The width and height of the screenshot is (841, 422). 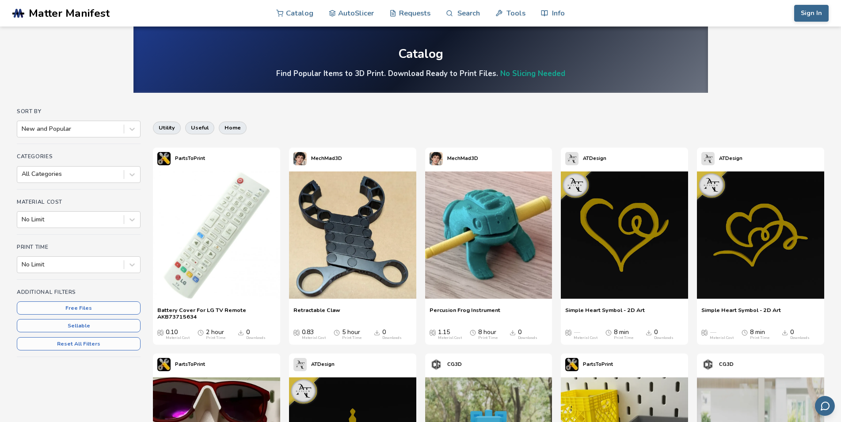 What do you see at coordinates (825, 406) in the screenshot?
I see `button: Send feedback via email` at bounding box center [825, 406].